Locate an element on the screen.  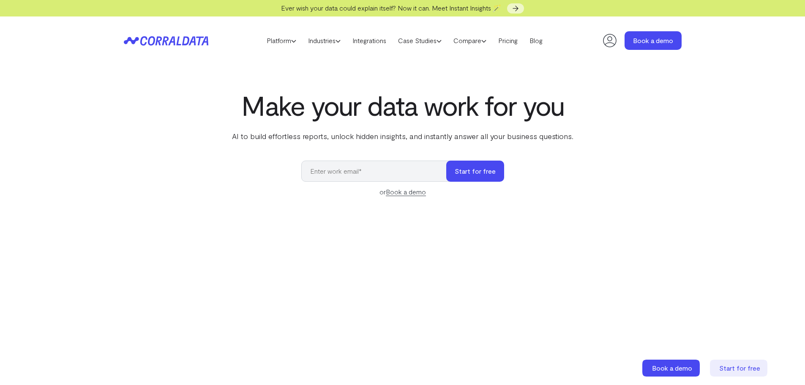
a: Start for free is located at coordinates (740, 368).